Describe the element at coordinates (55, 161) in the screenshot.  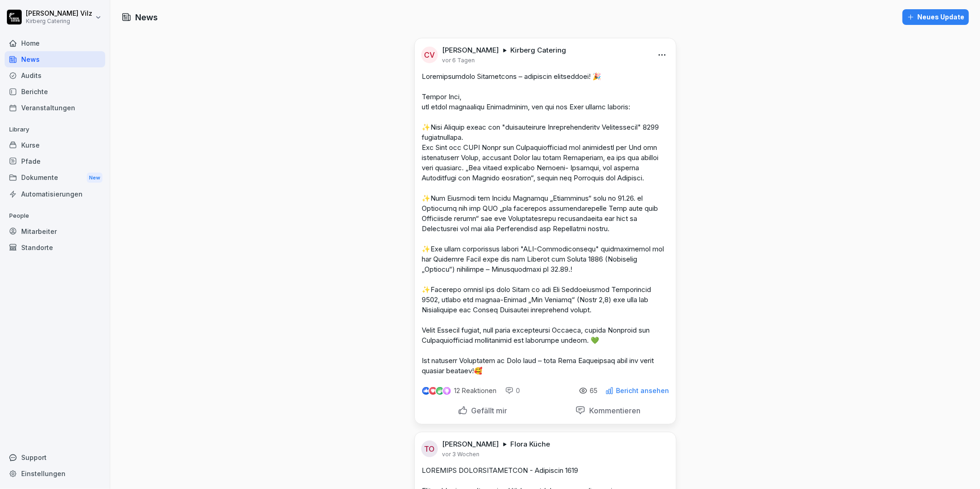
I see `div: Pfade` at that location.